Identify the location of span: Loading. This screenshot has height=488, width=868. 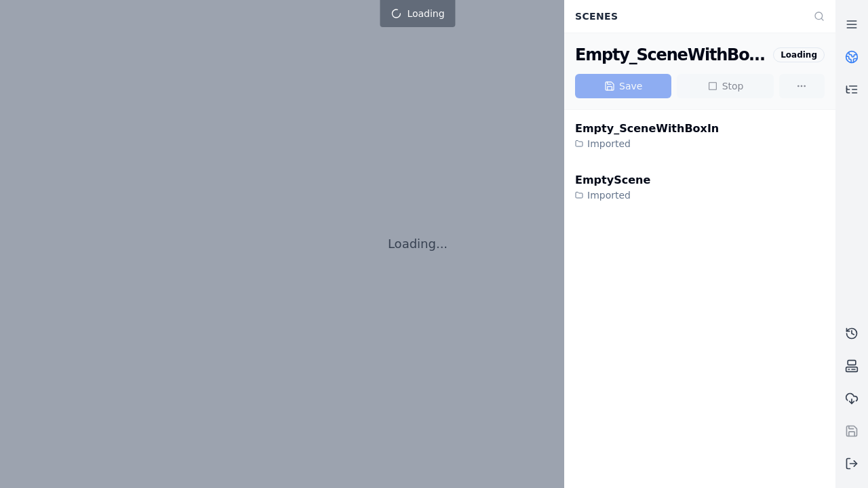
(425, 14).